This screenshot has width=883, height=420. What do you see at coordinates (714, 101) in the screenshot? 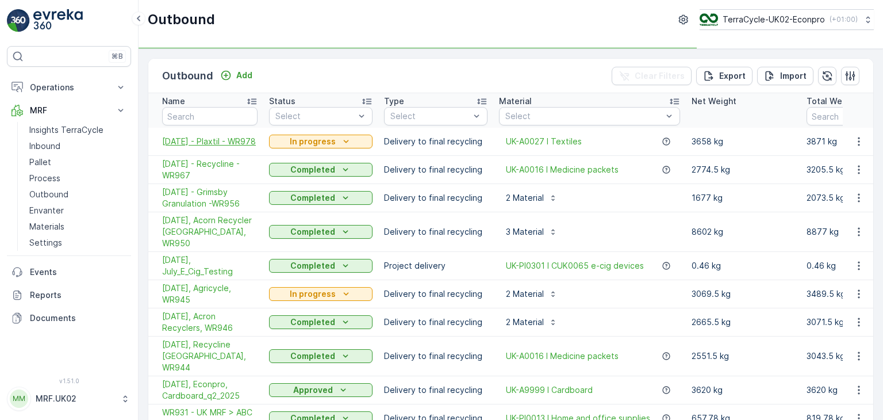
I see `p: Net Weight` at bounding box center [714, 101].